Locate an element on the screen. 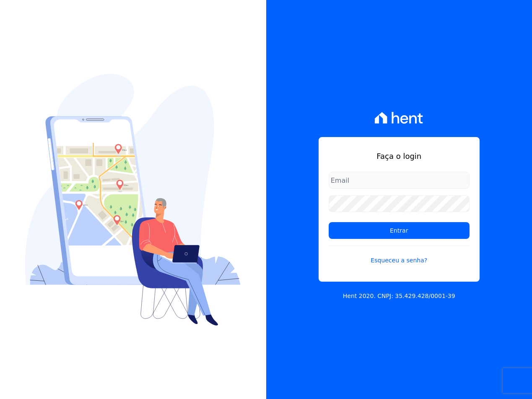  p: Hent 2020. CNPJ: 35.429.428/0001-39 is located at coordinates (399, 296).